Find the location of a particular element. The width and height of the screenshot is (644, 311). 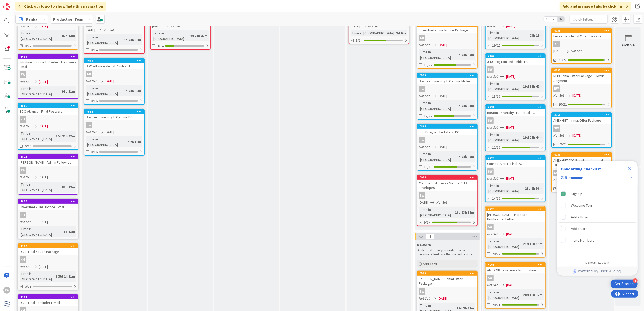

div: 4387LGA - Final Notice Package is located at coordinates (48, 249).